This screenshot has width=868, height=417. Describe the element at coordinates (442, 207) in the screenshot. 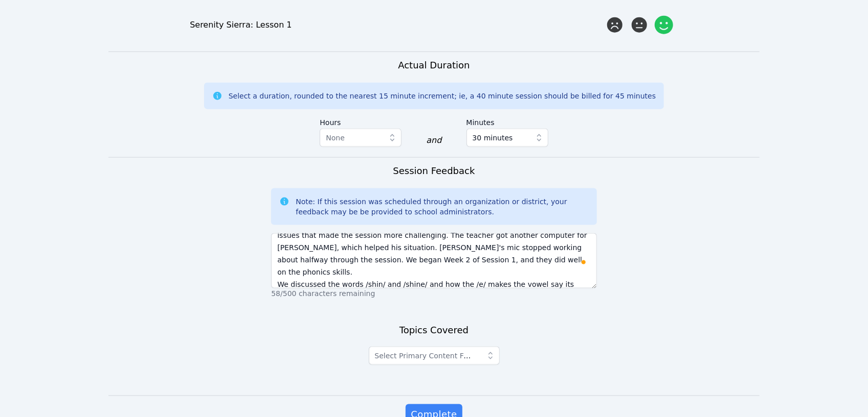

I see `div: Note: If this session was scheduled through an organization or district, your feedback may be be ...` at that location.